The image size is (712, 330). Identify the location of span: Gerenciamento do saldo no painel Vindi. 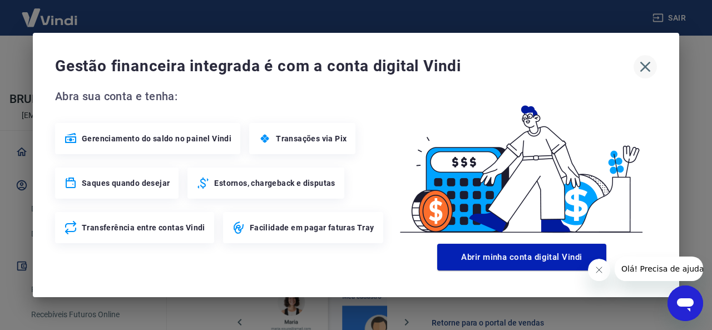
(156, 139).